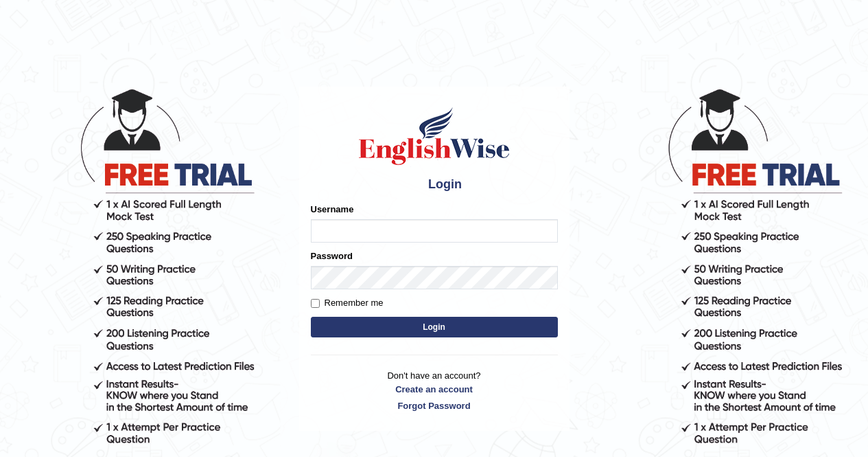  I want to click on label: Password, so click(332, 256).